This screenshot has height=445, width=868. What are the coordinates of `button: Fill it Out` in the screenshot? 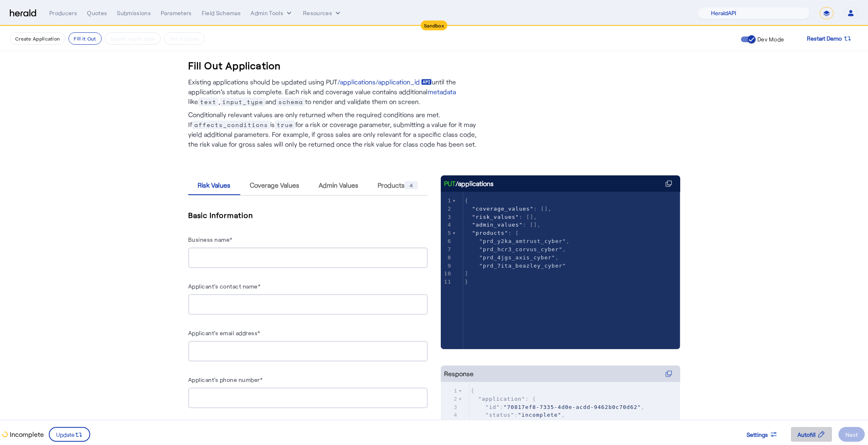 It's located at (85, 39).